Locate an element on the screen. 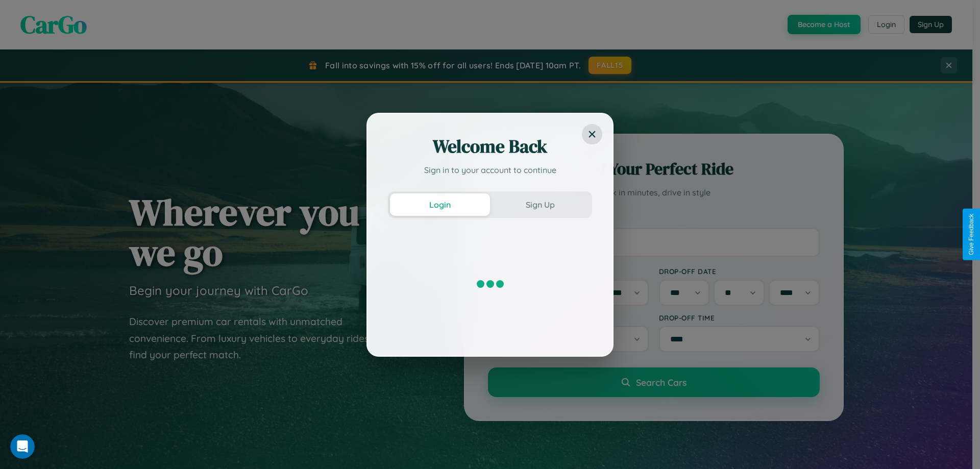  div: Give Feedback is located at coordinates (972, 234).